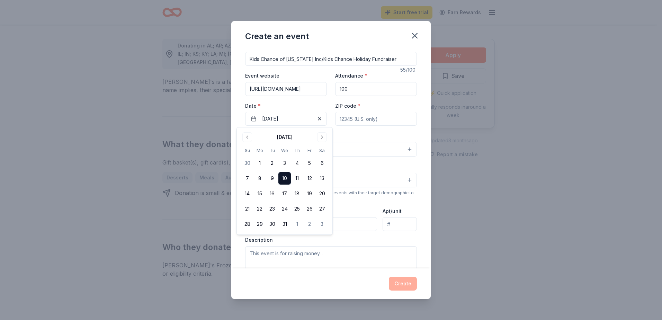 The height and width of the screenshot is (320, 662). What do you see at coordinates (247, 178) in the screenshot?
I see `button: 7` at bounding box center [247, 178].